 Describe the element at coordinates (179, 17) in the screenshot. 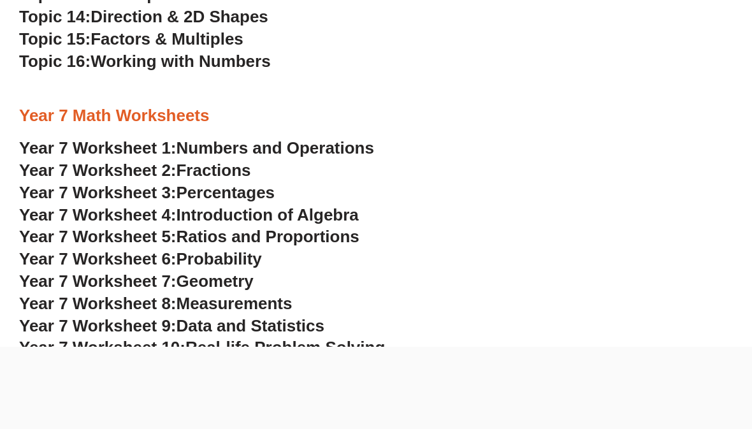

I see `span: Direction & 2D Shapes` at that location.